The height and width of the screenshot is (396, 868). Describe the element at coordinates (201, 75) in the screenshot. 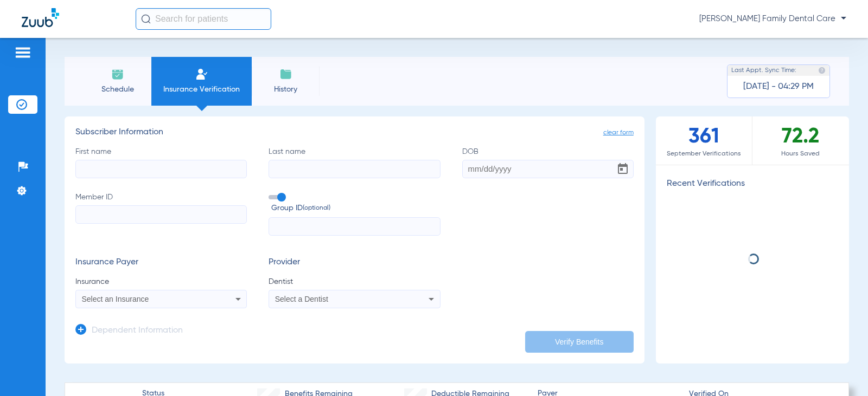

I see `img: Manual Insurance Verification` at that location.